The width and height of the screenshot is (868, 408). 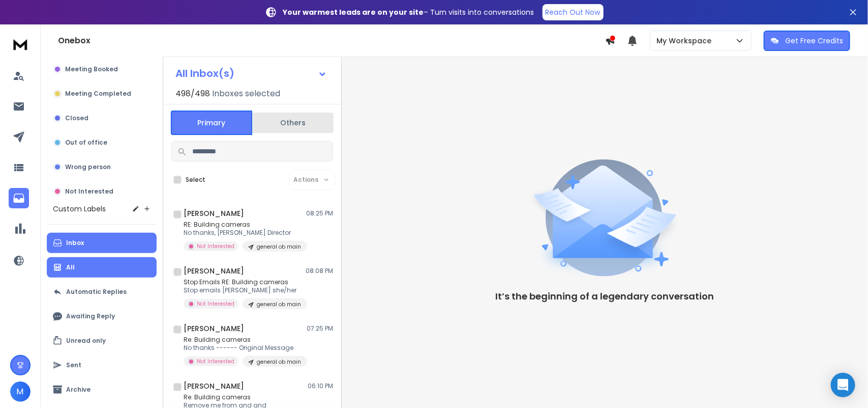 What do you see at coordinates (101, 191) in the screenshot?
I see `button: Not Interested` at bounding box center [101, 191].